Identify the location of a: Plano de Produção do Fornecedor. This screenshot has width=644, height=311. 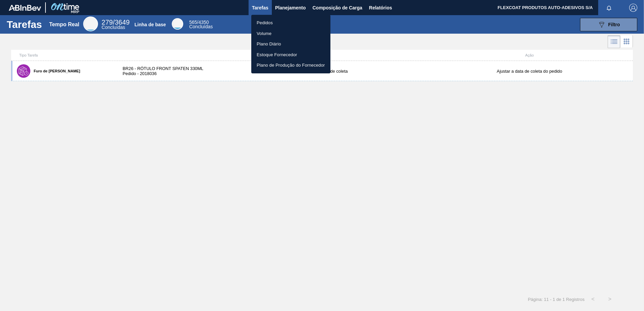
(290, 66).